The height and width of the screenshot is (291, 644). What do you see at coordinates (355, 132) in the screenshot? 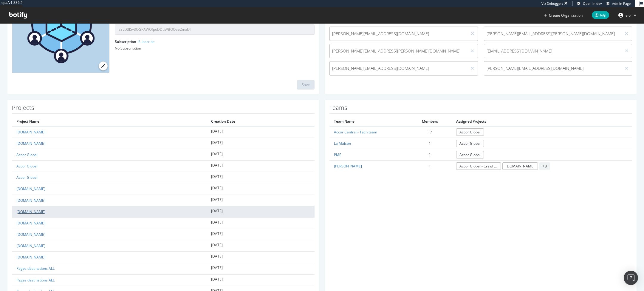
I see `a: Accor Central - Tech team` at bounding box center [355, 132].